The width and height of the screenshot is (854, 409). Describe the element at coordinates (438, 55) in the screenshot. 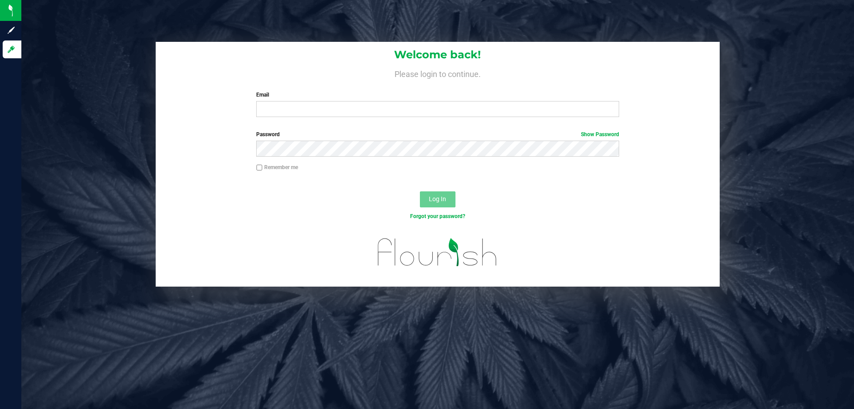

I see `h1: Welcome back!` at that location.